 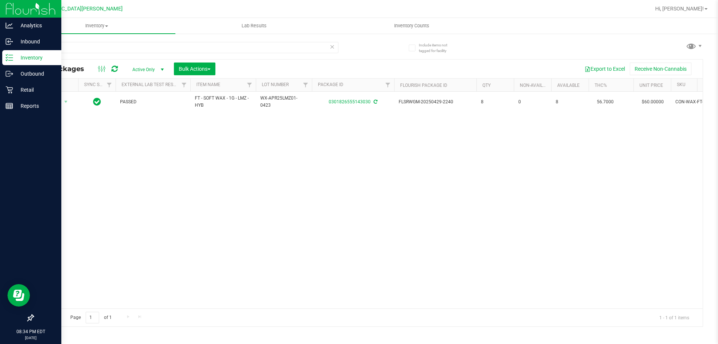 I want to click on inline-svg: Retail, so click(x=9, y=90).